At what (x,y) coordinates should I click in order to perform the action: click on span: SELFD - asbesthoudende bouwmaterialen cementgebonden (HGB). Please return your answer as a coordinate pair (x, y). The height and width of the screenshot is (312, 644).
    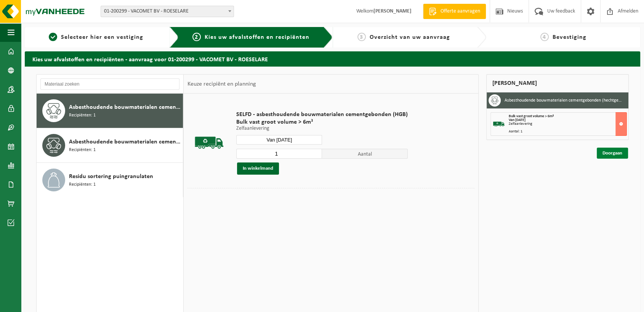
    Looking at the image, I should click on (322, 114).